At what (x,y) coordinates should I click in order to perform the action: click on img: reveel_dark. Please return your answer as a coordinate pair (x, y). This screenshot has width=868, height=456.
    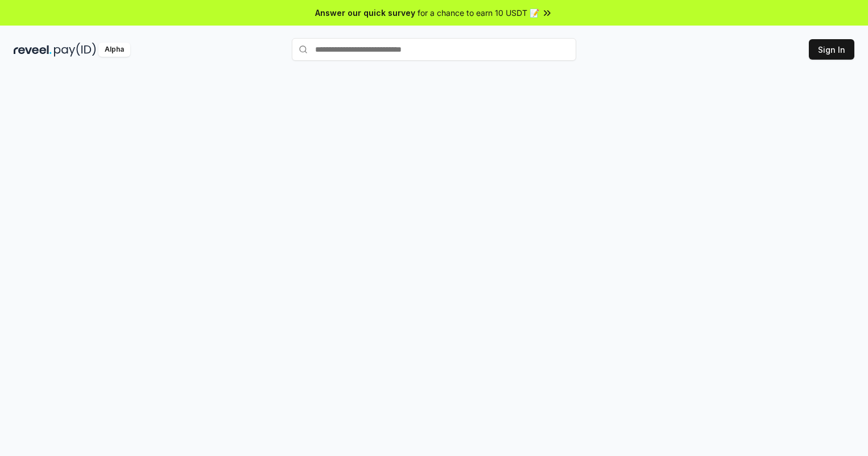
    Looking at the image, I should click on (32, 49).